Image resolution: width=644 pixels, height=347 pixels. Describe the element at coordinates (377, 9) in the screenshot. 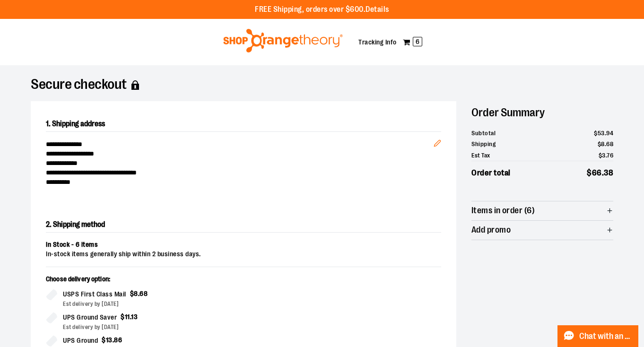

I see `a: Details` at that location.